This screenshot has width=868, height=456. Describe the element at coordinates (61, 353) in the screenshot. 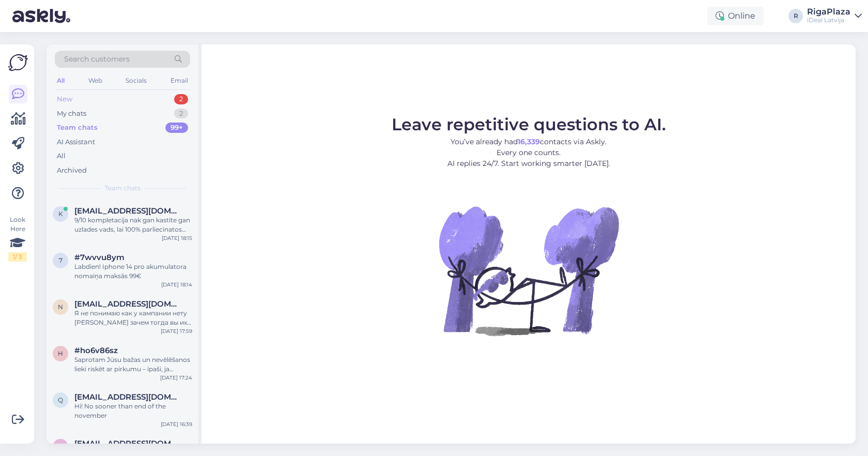

I see `span: h` at that location.